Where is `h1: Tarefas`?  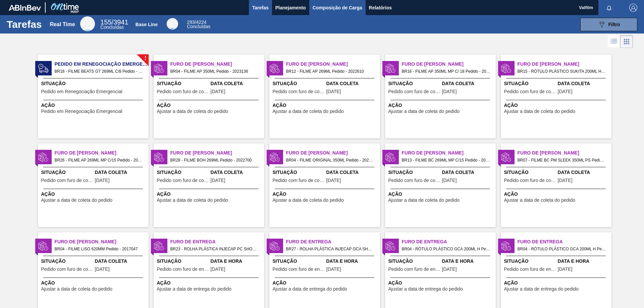
h1: Tarefas is located at coordinates (24, 24).